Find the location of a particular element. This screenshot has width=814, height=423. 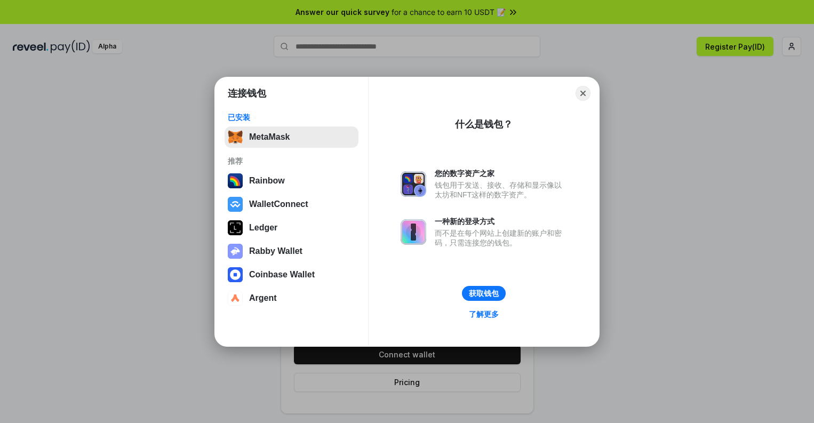

a: 了解更多 is located at coordinates (484, 314).